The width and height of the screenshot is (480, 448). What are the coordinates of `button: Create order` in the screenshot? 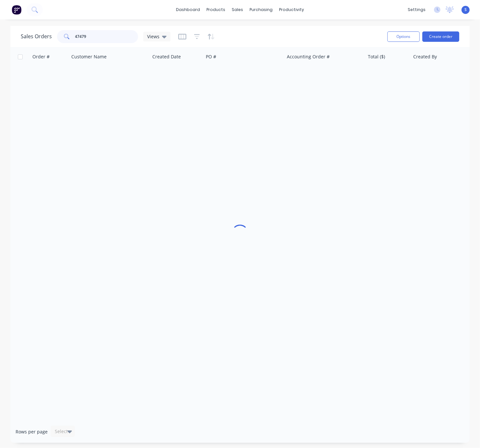 It's located at (441, 37).